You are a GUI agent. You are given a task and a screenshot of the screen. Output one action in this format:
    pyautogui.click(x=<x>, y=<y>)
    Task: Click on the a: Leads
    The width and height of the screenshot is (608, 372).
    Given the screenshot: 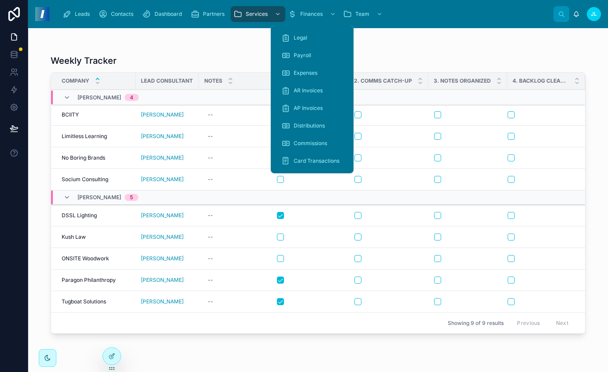 What is the action you would take?
    pyautogui.click(x=78, y=14)
    